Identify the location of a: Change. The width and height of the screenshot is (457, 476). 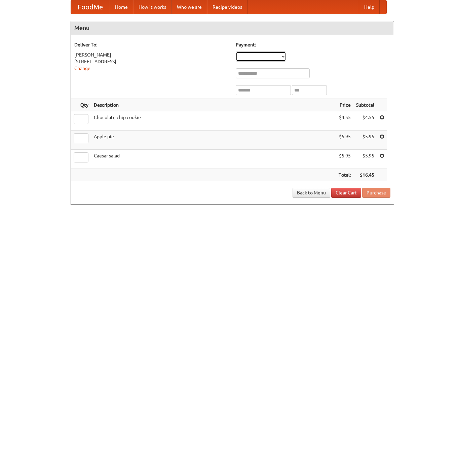
(82, 68).